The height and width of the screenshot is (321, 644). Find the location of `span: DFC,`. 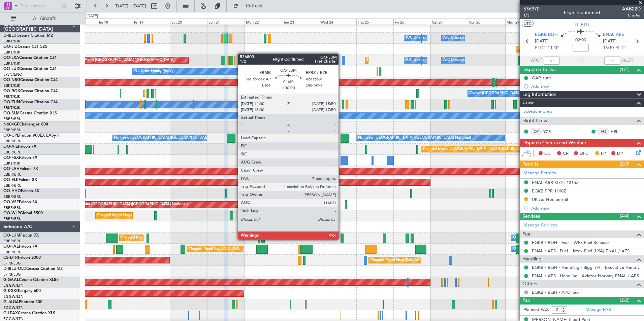

span: DFC, is located at coordinates (585, 154).